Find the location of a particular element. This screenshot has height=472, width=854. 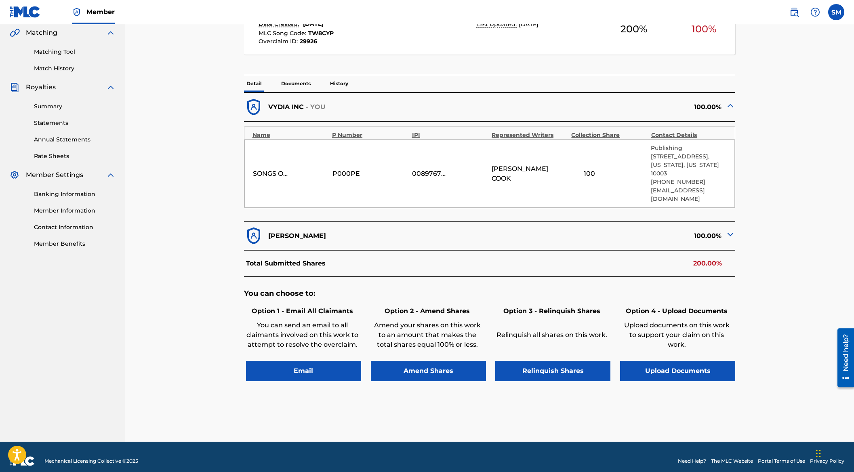

span: MLC Song Code : is located at coordinates (283, 33).